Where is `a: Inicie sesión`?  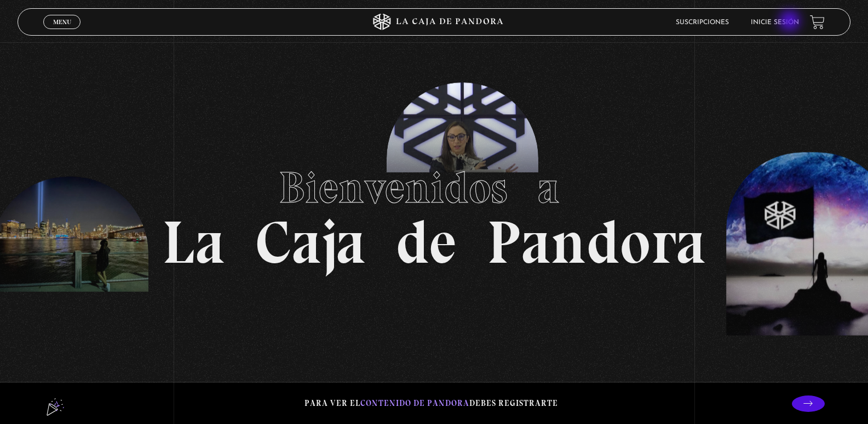 a: Inicie sesión is located at coordinates (775, 23).